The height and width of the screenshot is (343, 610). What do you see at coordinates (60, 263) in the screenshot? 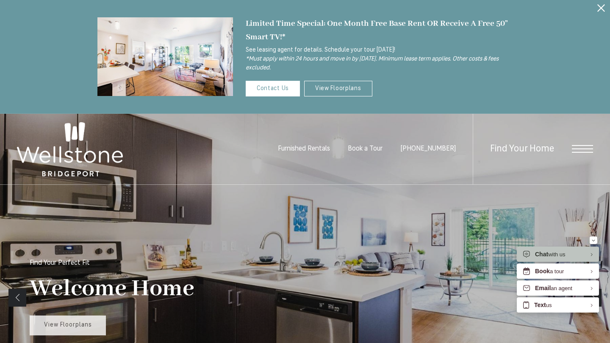
I see `p: Find Your Perfect Fit` at bounding box center [60, 263].